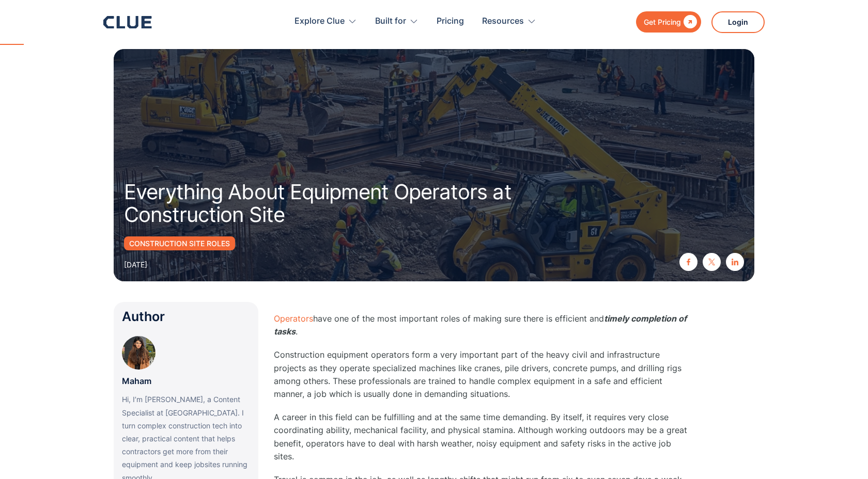 The image size is (868, 479). I want to click on a: Pricing, so click(451, 21).